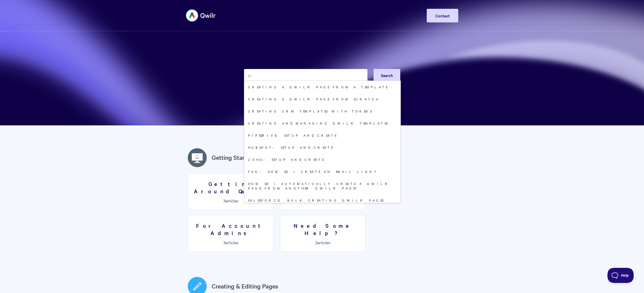 Image resolution: width=644 pixels, height=293 pixels. I want to click on a: Zoho: Setup and Create, so click(323, 160).